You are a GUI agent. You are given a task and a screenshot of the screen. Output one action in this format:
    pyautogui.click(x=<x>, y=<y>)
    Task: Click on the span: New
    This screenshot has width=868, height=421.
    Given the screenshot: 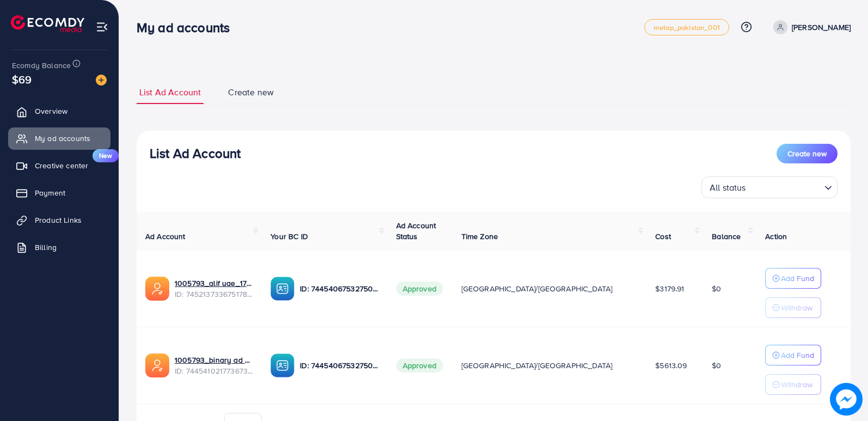 What is the action you would take?
    pyautogui.click(x=105, y=156)
    